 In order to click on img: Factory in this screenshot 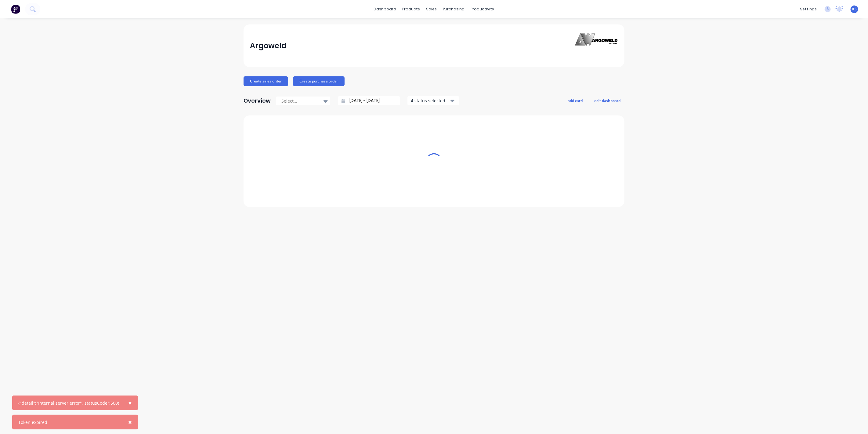, I will do `click(16, 9)`.